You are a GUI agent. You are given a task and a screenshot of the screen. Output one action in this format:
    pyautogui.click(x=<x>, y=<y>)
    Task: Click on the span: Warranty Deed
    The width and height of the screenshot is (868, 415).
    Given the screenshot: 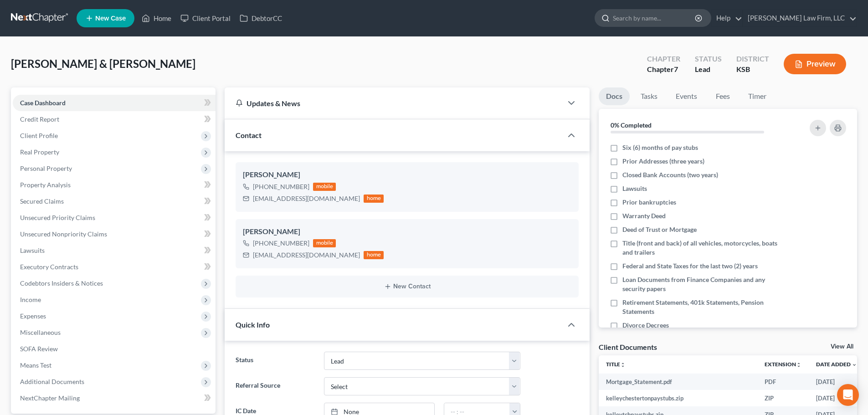 What is the action you would take?
    pyautogui.click(x=644, y=216)
    